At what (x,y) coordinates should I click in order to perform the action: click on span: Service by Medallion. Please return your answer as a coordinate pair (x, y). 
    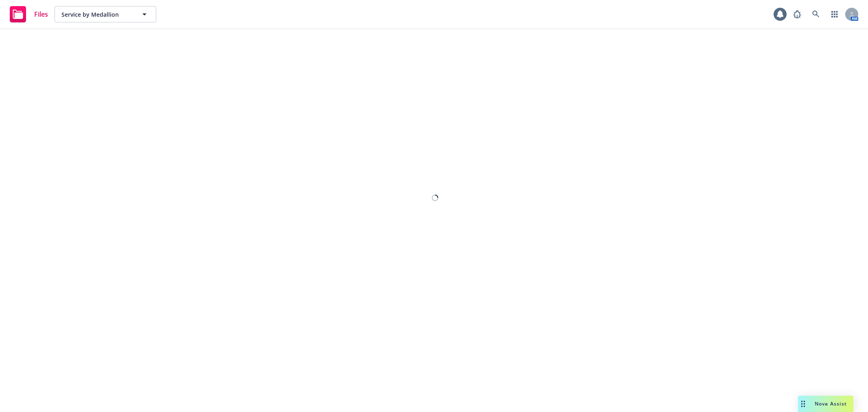
    Looking at the image, I should click on (97, 15).